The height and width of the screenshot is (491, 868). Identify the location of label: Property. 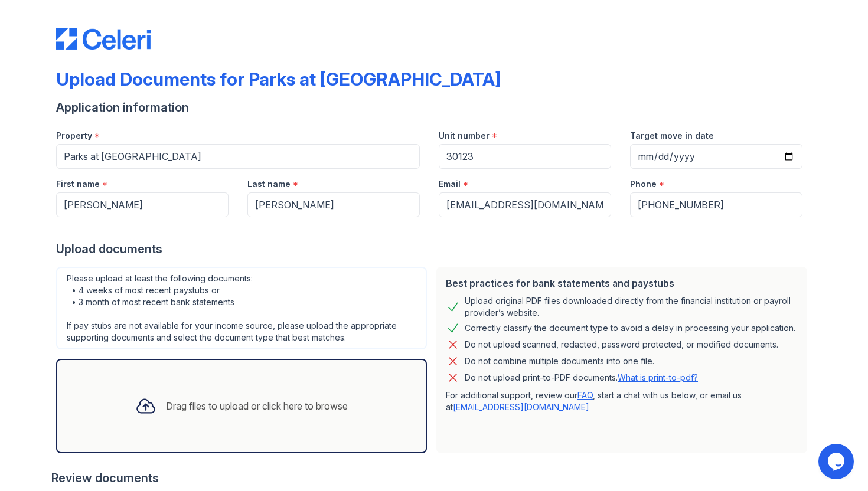
(74, 136).